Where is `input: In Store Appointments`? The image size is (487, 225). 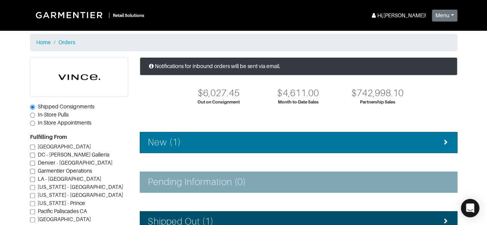
input: In Store Appointments is located at coordinates (32, 123).